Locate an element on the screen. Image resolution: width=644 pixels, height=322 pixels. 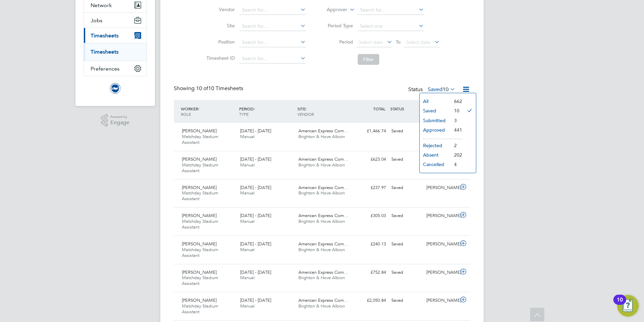
li: 202 is located at coordinates (457, 155).